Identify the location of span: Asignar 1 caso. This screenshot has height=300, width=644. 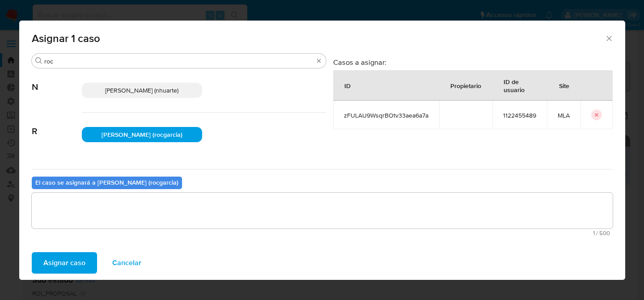
(318, 38).